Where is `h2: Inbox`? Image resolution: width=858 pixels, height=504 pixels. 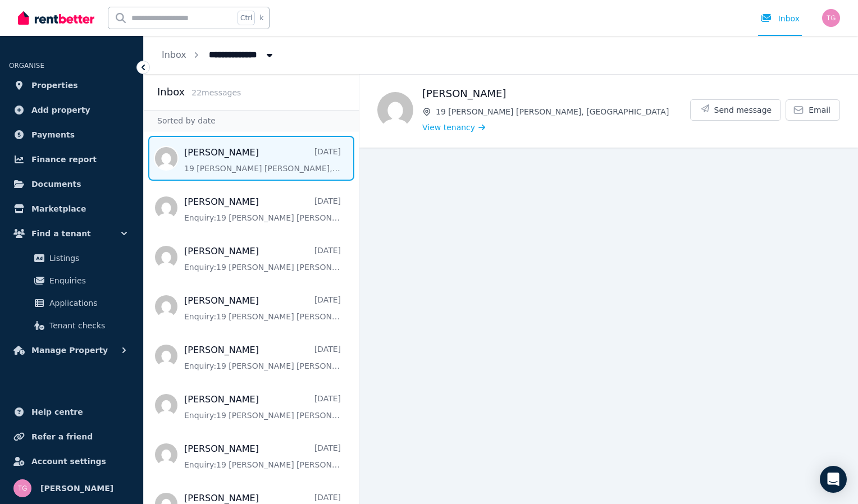
h2: Inbox is located at coordinates (170, 92).